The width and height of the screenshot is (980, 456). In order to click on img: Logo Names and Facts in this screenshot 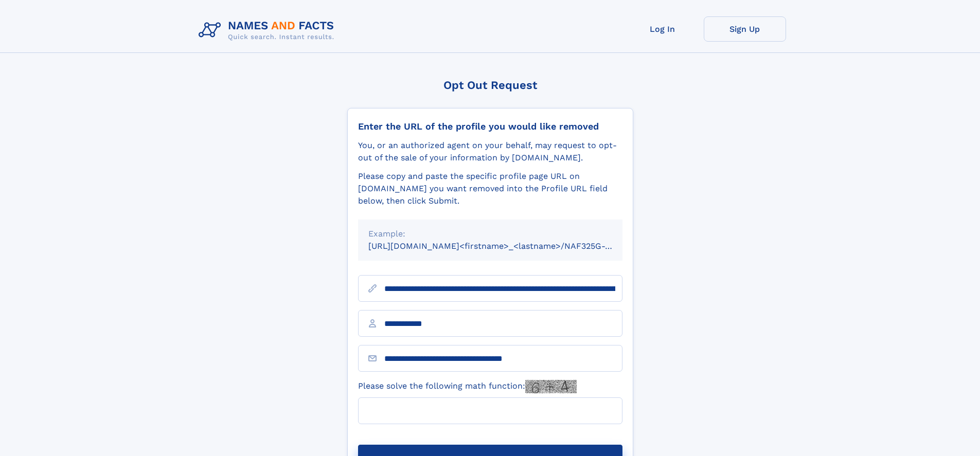, I will do `click(269, 30)`.